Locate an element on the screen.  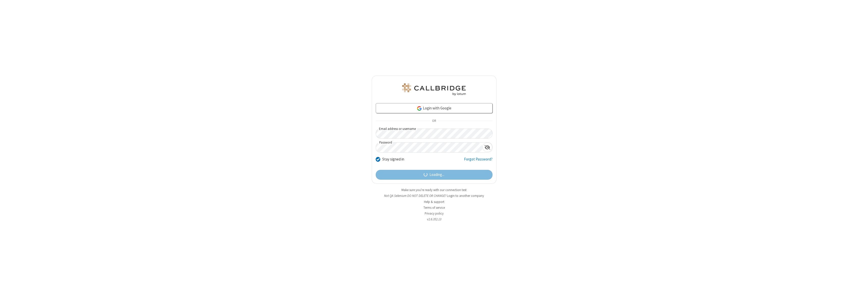
input: Password is located at coordinates (429, 147).